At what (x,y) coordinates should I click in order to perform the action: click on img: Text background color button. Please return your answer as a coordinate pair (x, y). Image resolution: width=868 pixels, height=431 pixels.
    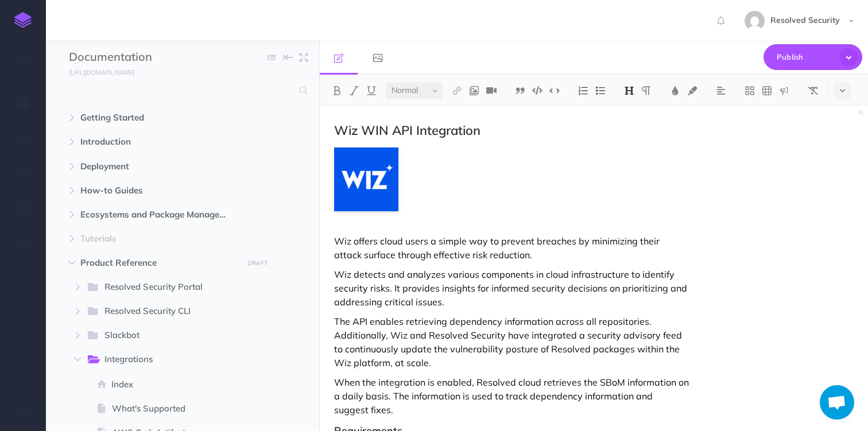
    Looking at the image, I should click on (692, 91).